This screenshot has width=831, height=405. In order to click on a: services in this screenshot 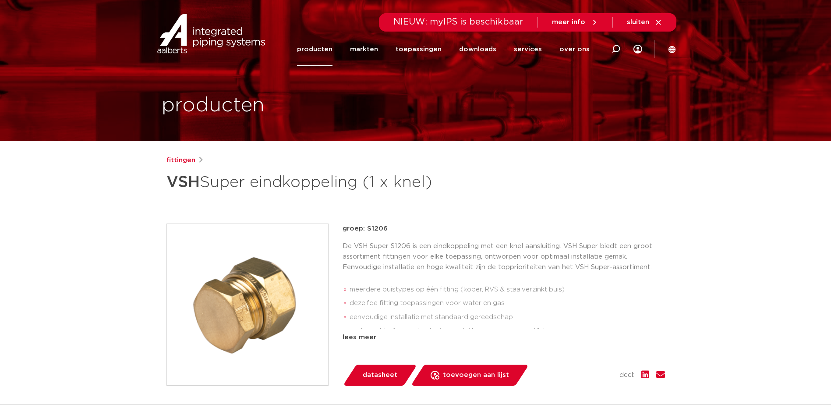, I will do `click(528, 49)`.